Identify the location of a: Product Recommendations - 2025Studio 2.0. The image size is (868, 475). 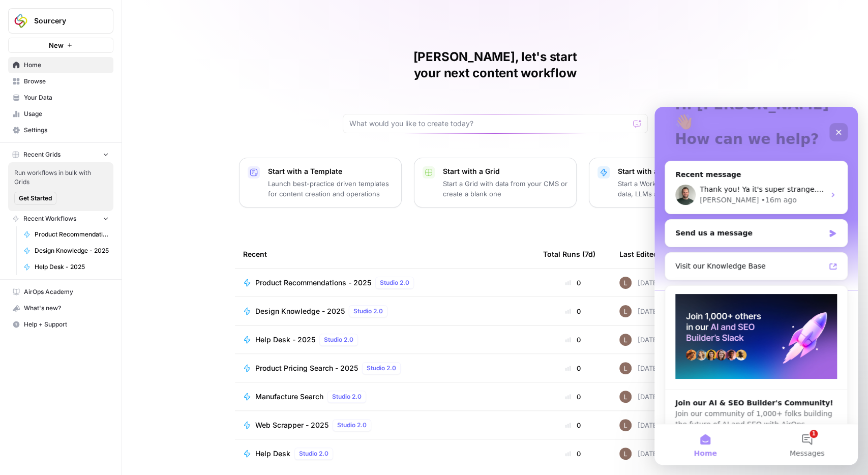
(385, 283).